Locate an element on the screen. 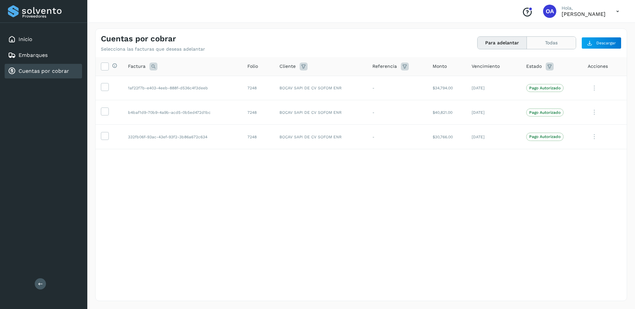 Image resolution: width=635 pixels, height=309 pixels. span: Factura is located at coordinates (137, 66).